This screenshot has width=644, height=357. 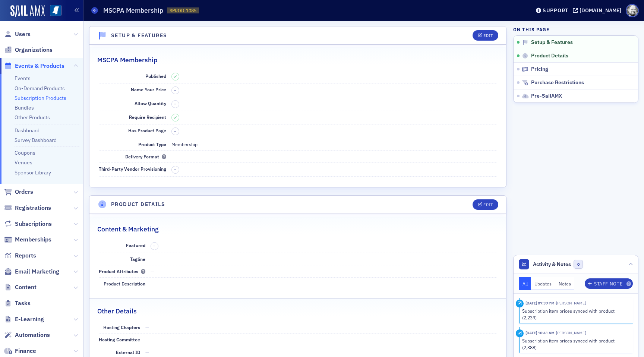 I want to click on a: Finance, so click(x=20, y=351).